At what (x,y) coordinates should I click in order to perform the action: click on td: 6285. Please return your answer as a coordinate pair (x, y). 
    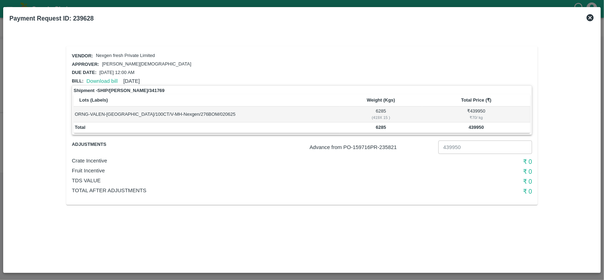
    Looking at the image, I should click on (381, 114).